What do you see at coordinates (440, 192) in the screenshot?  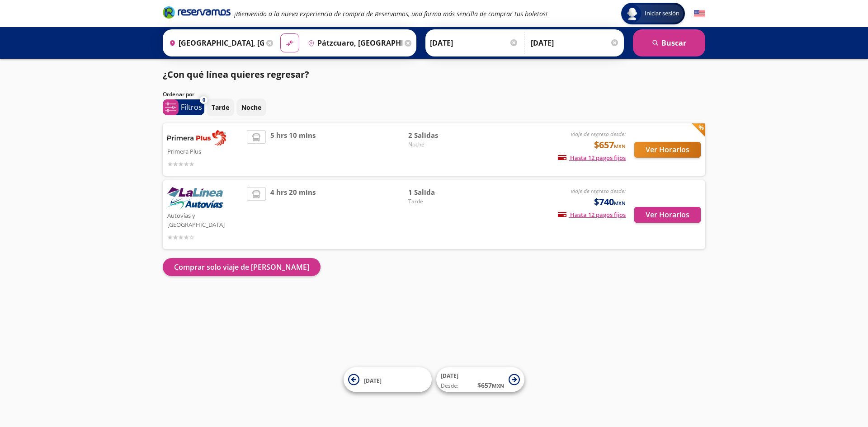 I see `span: 1 Salida` at bounding box center [440, 192].